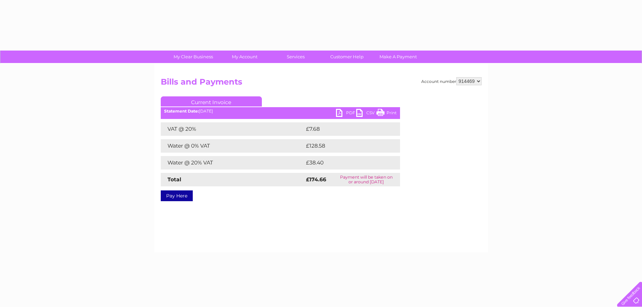 The height and width of the screenshot is (307, 642). I want to click on a: Customer Help, so click(347, 57).